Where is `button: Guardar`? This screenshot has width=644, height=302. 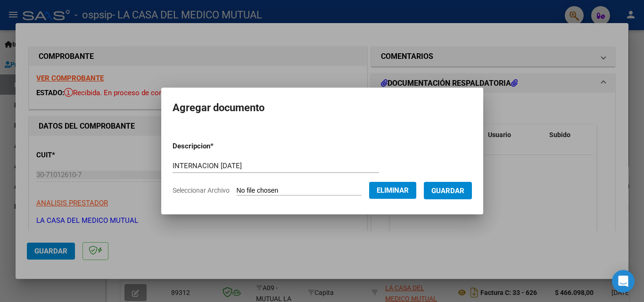 button: Guardar is located at coordinates (448, 191).